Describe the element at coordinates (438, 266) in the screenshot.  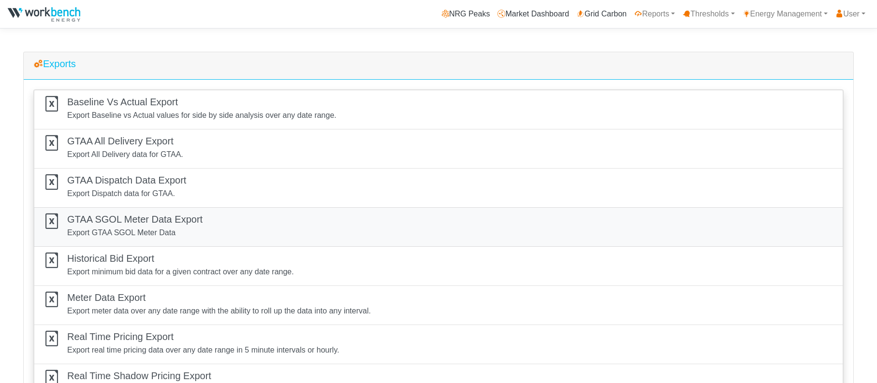
I see `a: Historical Bid Export Export minimum bid data for a given contract over any date range.` at that location.